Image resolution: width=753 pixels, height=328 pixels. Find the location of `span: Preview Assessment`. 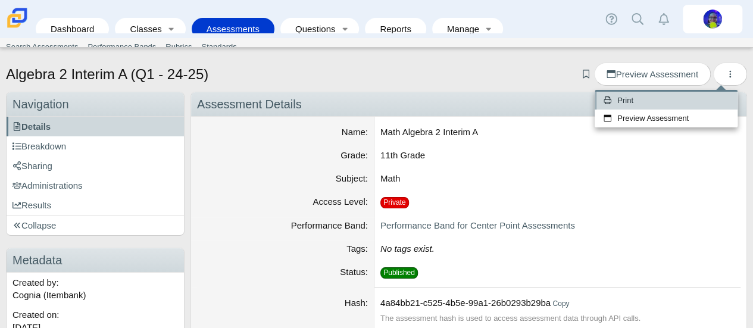

span: Preview Assessment is located at coordinates (652, 74).